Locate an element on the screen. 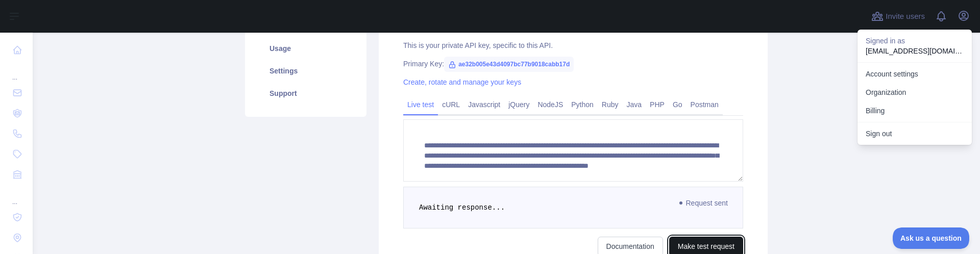 The image size is (980, 254). a: Javascript is located at coordinates (484, 104).